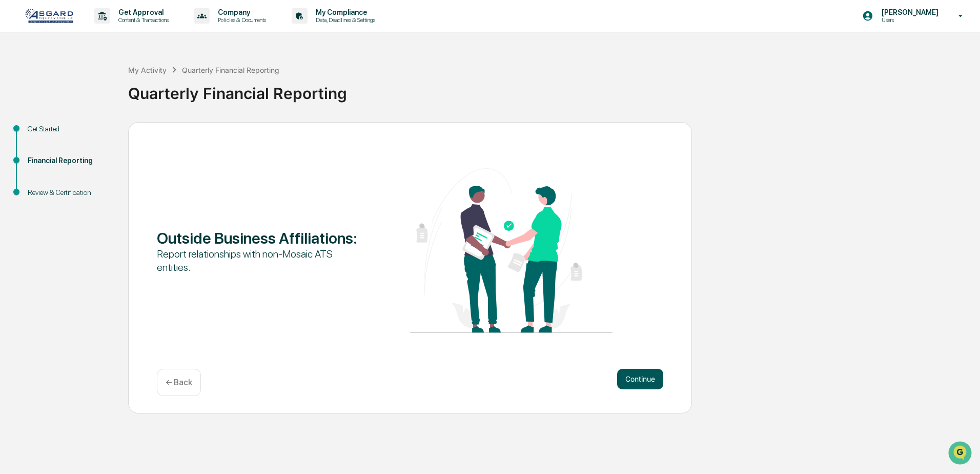 This screenshot has width=980, height=474. Describe the element at coordinates (258, 261) in the screenshot. I see `div: Report relationships with non-Mosaic ATS entities.` at that location.